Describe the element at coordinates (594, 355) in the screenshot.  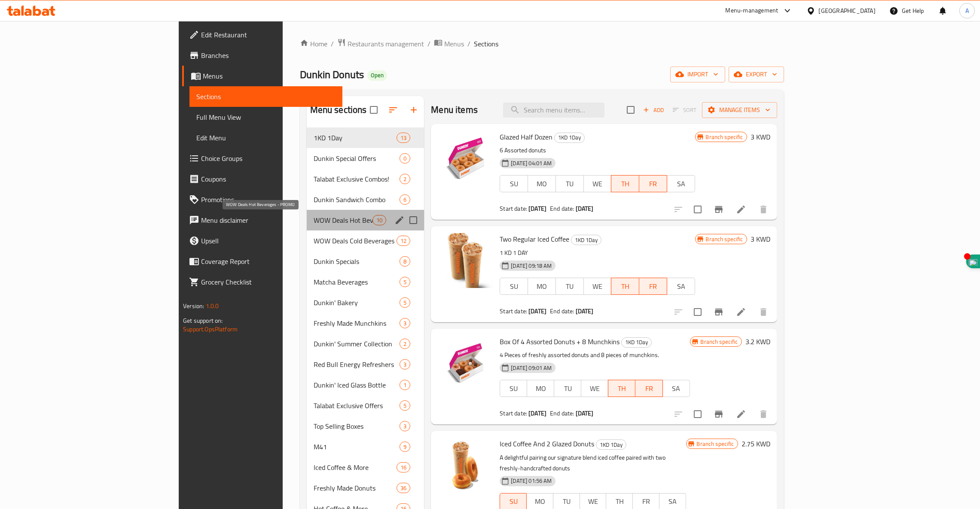
I see `p: 4 Pieces of freshly assorted donuts and 8 pieces of munchkins.` at that location.